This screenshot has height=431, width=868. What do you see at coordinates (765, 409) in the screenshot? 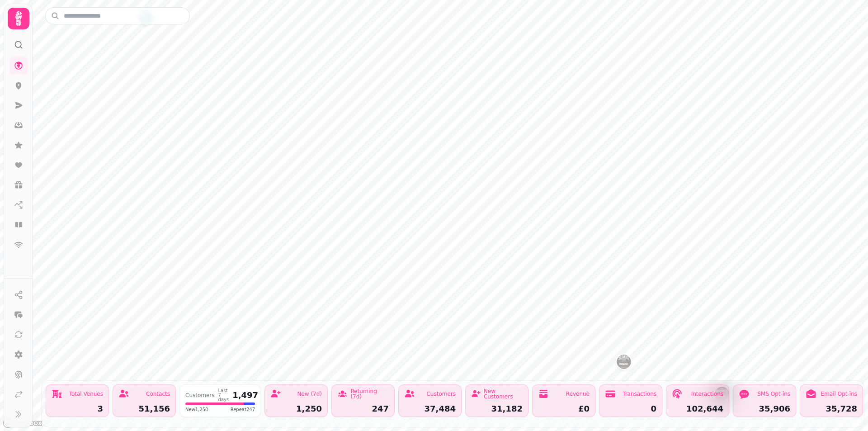
I see `div: 35,906` at bounding box center [765, 409].